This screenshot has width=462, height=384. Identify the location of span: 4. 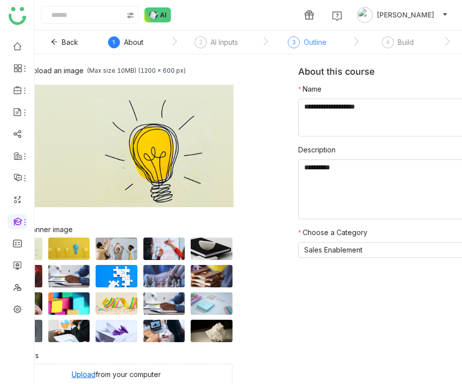
(388, 42).